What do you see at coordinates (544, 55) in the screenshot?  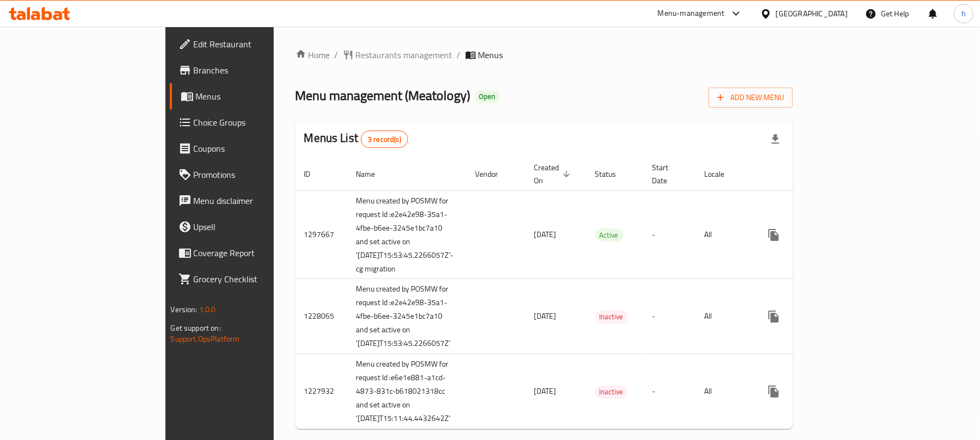 I see `nav: breadcrumb` at bounding box center [544, 55].